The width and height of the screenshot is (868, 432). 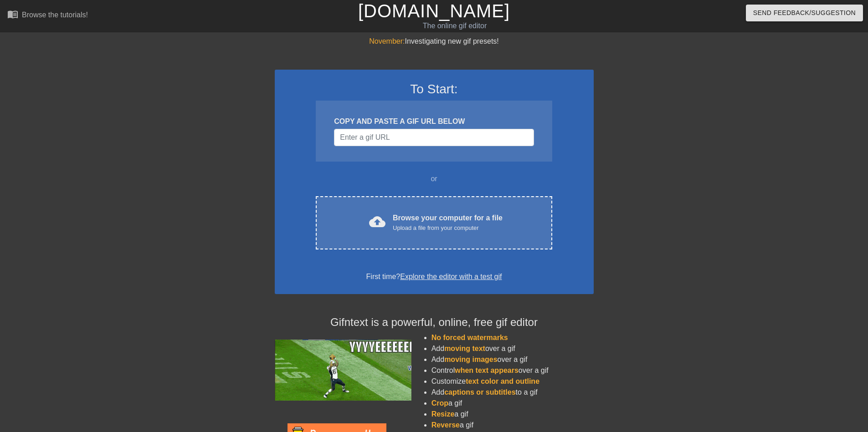 I want to click on span: Resize, so click(x=443, y=414).